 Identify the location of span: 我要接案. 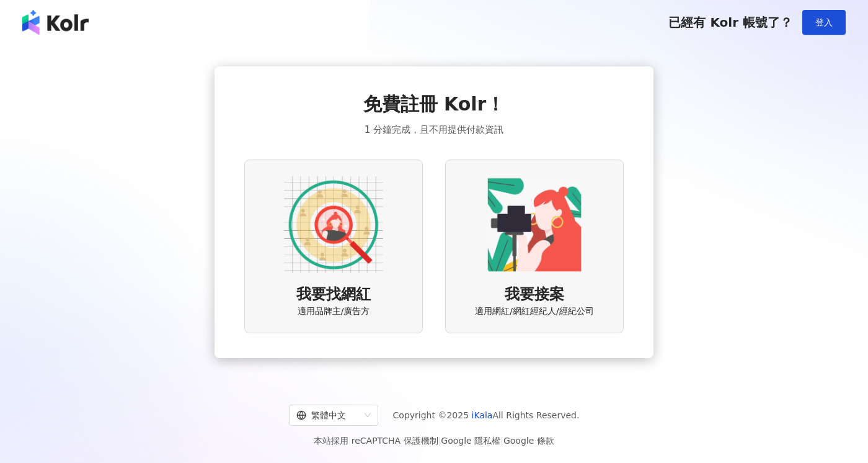
(535, 295).